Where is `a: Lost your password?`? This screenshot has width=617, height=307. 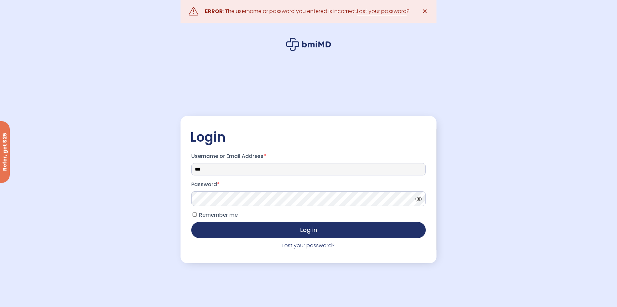 a: Lost your password? is located at coordinates (308, 246).